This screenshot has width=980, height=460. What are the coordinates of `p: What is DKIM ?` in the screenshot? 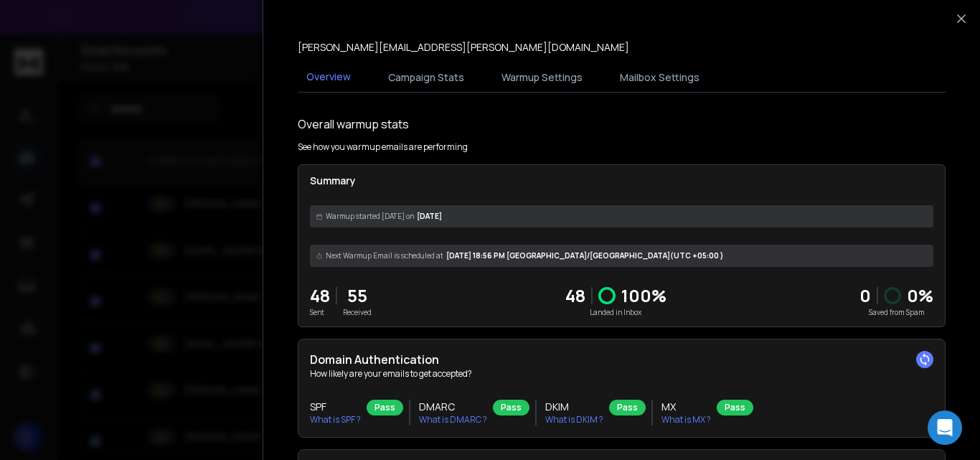 It's located at (574, 420).